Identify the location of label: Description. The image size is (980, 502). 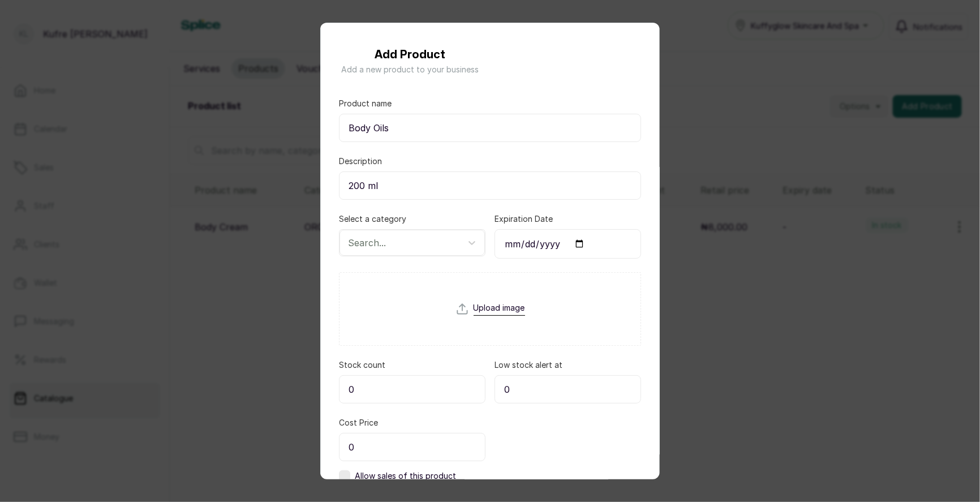
(360, 162).